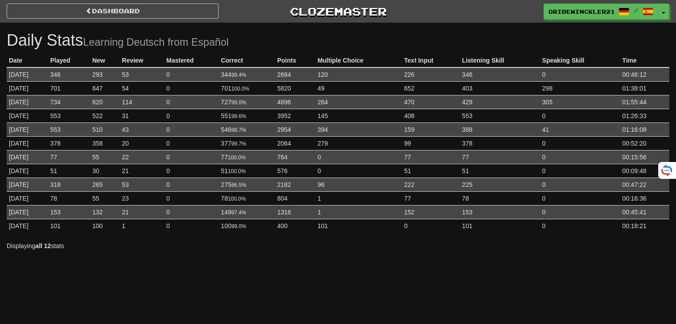 The height and width of the screenshot is (324, 676). What do you see at coordinates (645, 171) in the screenshot?
I see `td: 00:09:48` at bounding box center [645, 171].